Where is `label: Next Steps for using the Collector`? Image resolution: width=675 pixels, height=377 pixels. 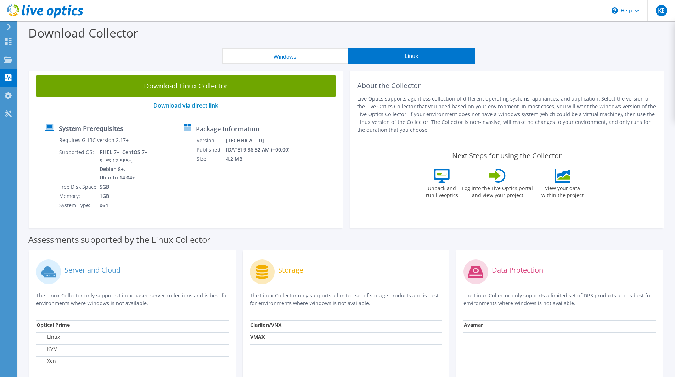
label: Next Steps for using the Collector is located at coordinates (507, 156).